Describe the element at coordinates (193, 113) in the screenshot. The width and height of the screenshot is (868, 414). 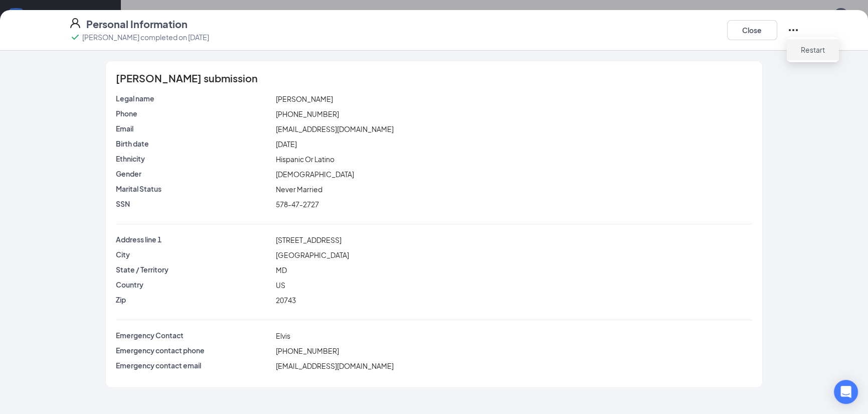
I see `p: Phone` at that location.